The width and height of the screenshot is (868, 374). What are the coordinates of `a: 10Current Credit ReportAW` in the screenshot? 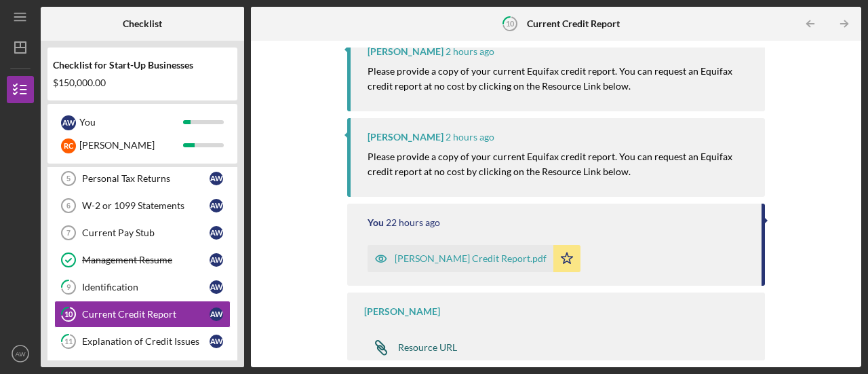 It's located at (142, 314).